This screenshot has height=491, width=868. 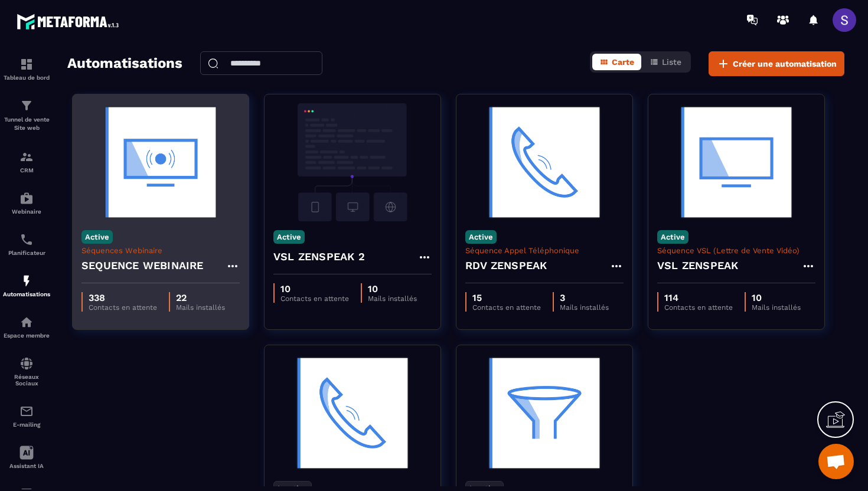 What do you see at coordinates (699, 298) in the screenshot?
I see `p: 114` at bounding box center [699, 298].